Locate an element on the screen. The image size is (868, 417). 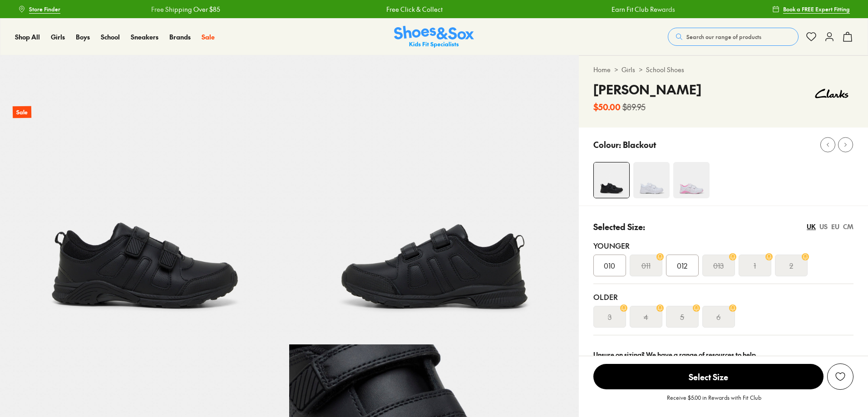
b: $50.00 is located at coordinates (607, 106).